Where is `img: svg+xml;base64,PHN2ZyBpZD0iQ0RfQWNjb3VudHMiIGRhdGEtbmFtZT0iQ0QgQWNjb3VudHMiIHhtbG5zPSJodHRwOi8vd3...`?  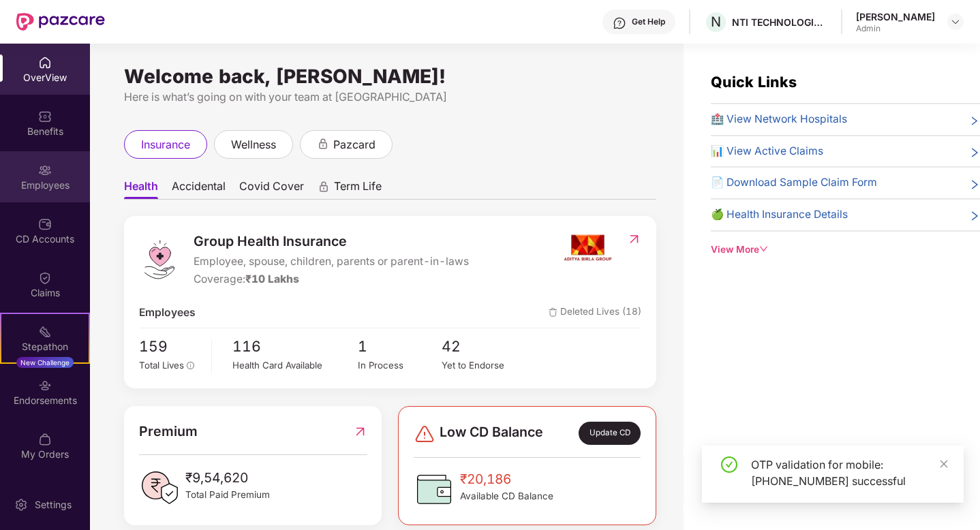 img: svg+xml;base64,PHN2ZyBpZD0iQ0RfQWNjb3VudHMiIGRhdGEtbmFtZT0iQ0QgQWNjb3VudHMiIHhtbG5zPSJodHRwOi8vd3... is located at coordinates (45, 224).